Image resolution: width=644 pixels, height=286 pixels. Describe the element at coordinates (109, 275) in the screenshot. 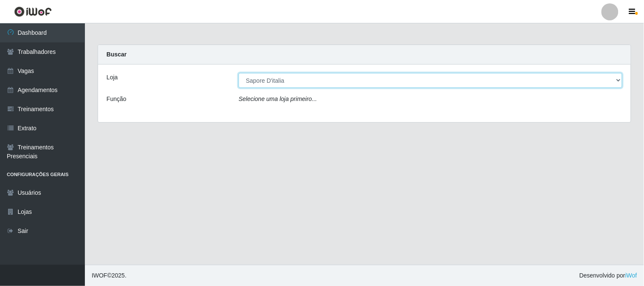

I see `span: © 2025 .` at that location.